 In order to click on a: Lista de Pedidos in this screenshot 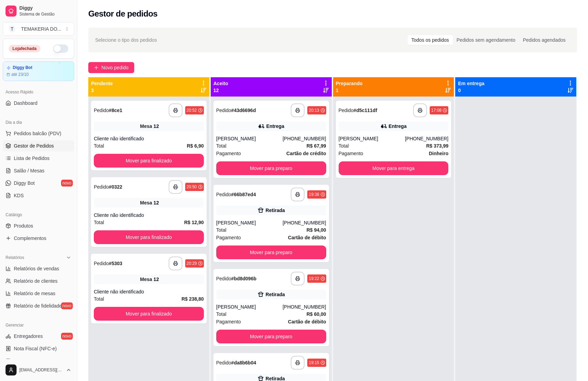, I will do `click(38, 158)`.